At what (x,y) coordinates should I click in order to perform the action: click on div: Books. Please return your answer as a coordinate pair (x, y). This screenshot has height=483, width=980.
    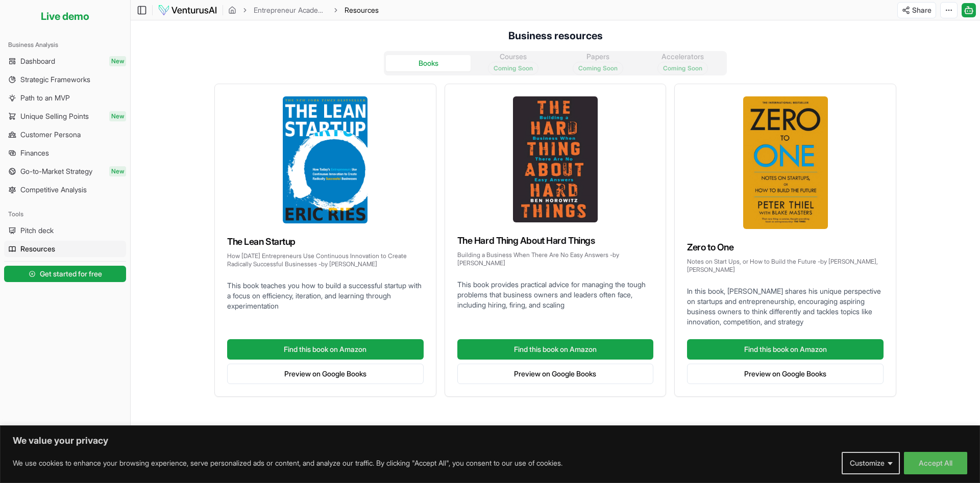
    Looking at the image, I should click on (428, 63).